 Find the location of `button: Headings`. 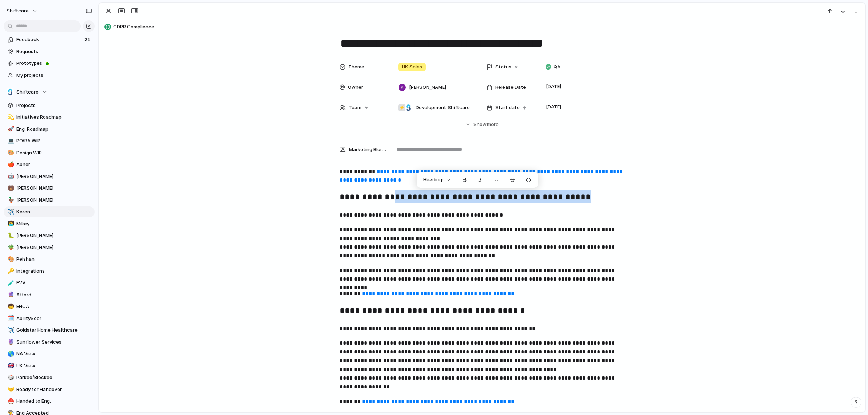

button: Headings is located at coordinates (437, 180).